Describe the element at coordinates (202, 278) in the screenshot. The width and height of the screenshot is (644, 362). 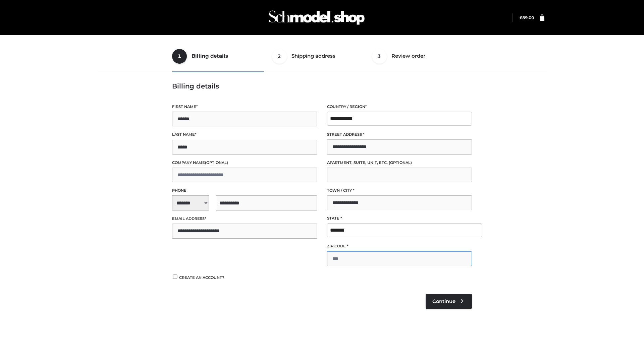
I see `span: Create an account?` at that location.